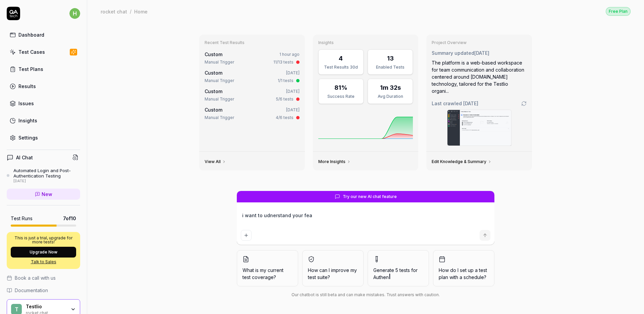  What do you see at coordinates (341, 87) in the screenshot?
I see `div: 81%` at bounding box center [341, 87].